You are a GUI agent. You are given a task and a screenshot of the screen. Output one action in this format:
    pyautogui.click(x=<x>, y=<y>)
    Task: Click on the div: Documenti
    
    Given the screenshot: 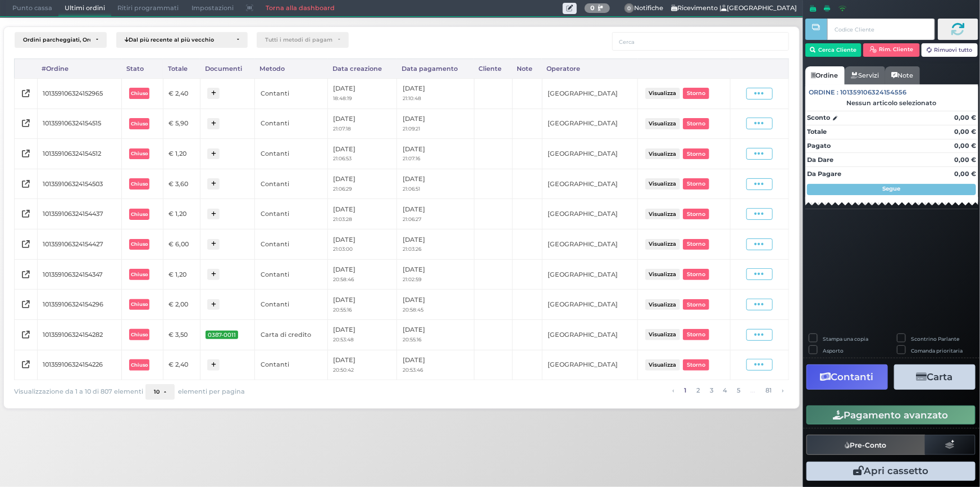 What is the action you would take?
    pyautogui.click(x=227, y=69)
    